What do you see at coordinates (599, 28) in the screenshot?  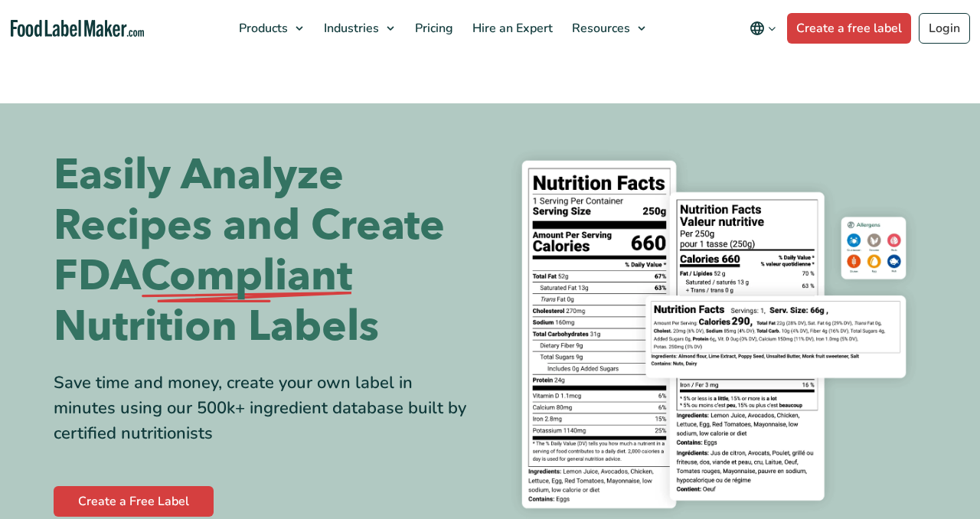 I see `span: Resources` at bounding box center [599, 28].